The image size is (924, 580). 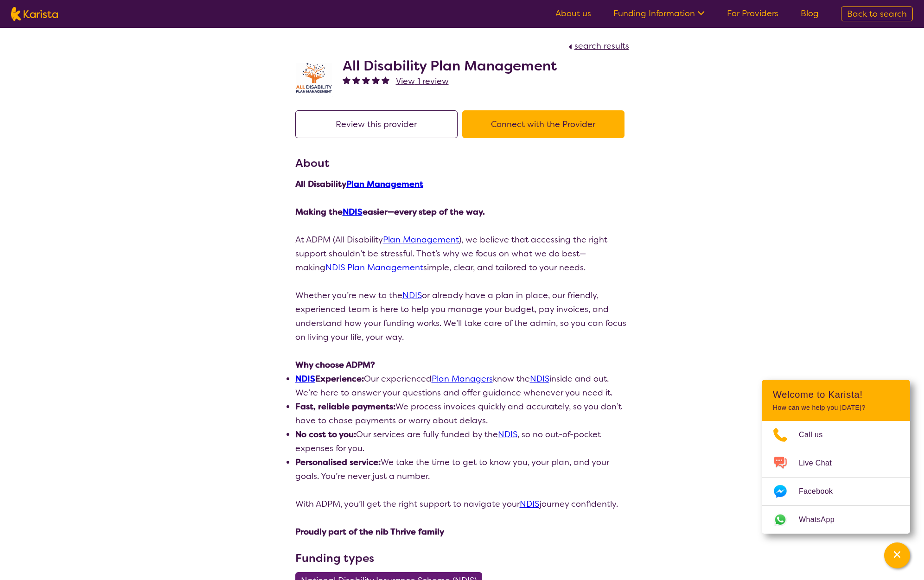 I want to click on h3: About, so click(x=462, y=164).